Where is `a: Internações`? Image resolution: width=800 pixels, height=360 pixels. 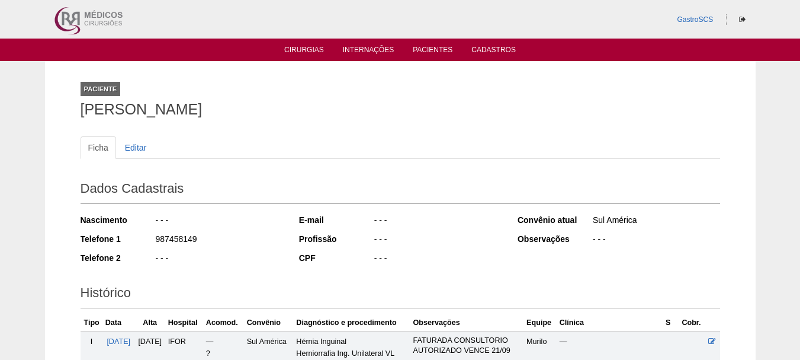 a: Internações is located at coordinates (369, 52).